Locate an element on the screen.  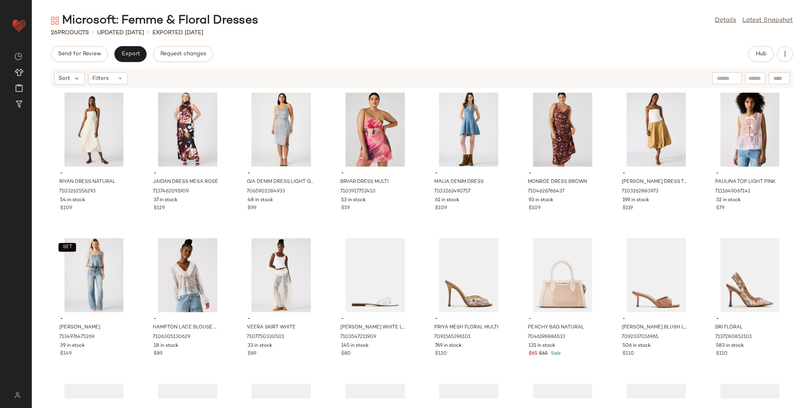
span: SET is located at coordinates (67, 248).